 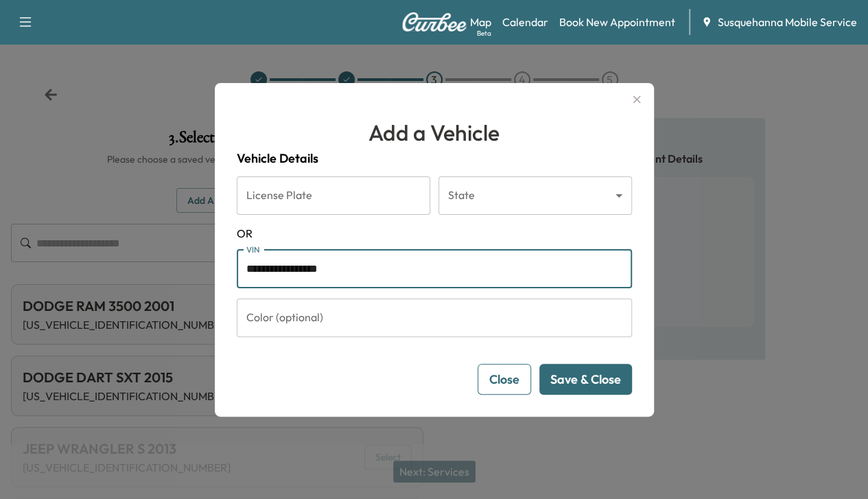 What do you see at coordinates (480, 22) in the screenshot?
I see `a: MapBeta` at bounding box center [480, 22].